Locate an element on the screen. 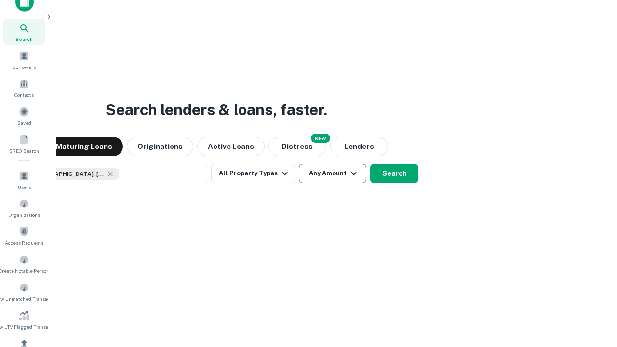  h3: Search lenders & loans, faster. is located at coordinates (216, 110).